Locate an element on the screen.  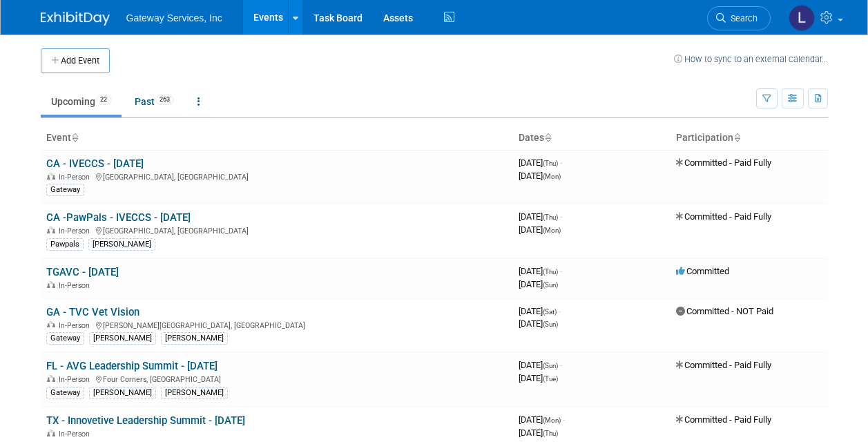
a: GA - TVC Vet Vision is located at coordinates (92, 312).